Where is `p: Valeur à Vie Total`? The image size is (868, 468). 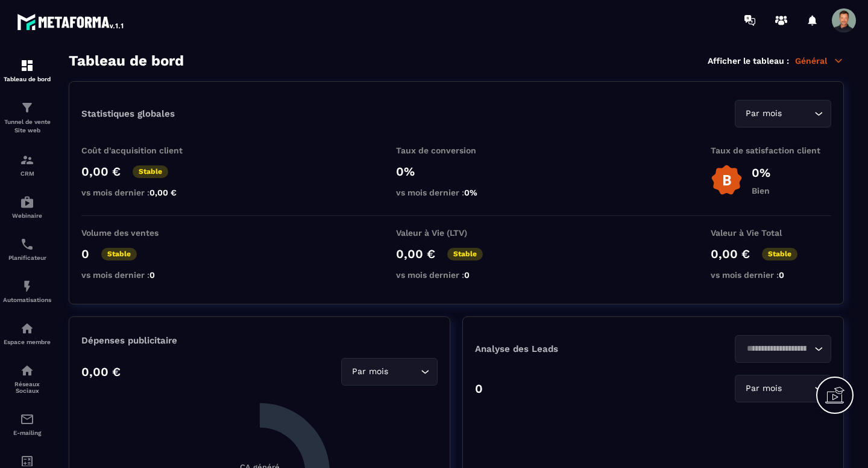 p: Valeur à Vie Total is located at coordinates (771, 233).